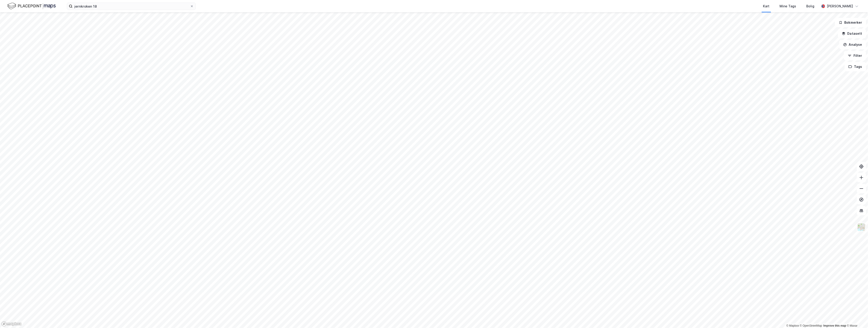 The height and width of the screenshot is (328, 868). Describe the element at coordinates (853, 45) in the screenshot. I see `button: Analyse` at that location.